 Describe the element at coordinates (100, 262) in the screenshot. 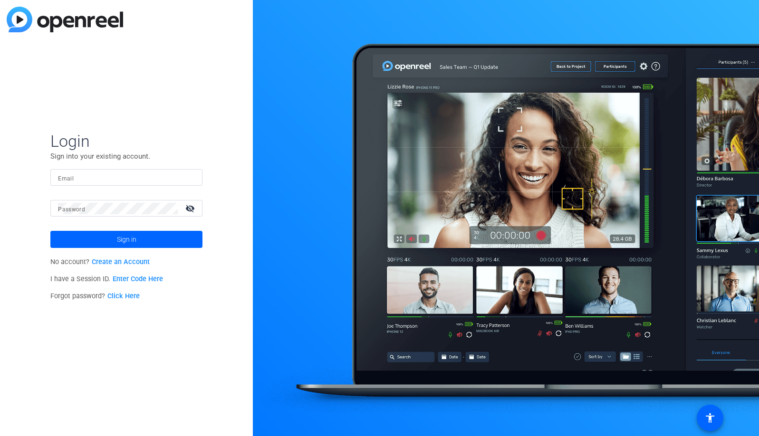

I see `span: No account?` at that location.